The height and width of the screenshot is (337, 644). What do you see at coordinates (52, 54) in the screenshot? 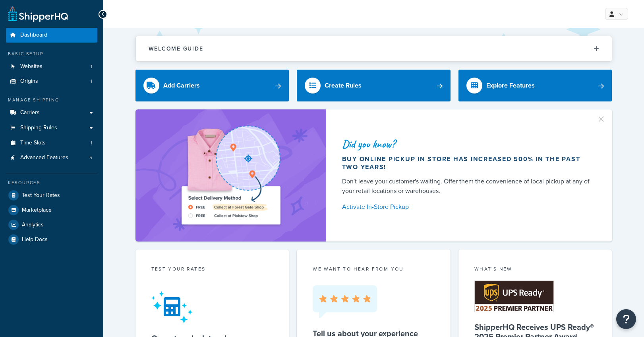
I see `div: Basic Setup` at bounding box center [52, 54].